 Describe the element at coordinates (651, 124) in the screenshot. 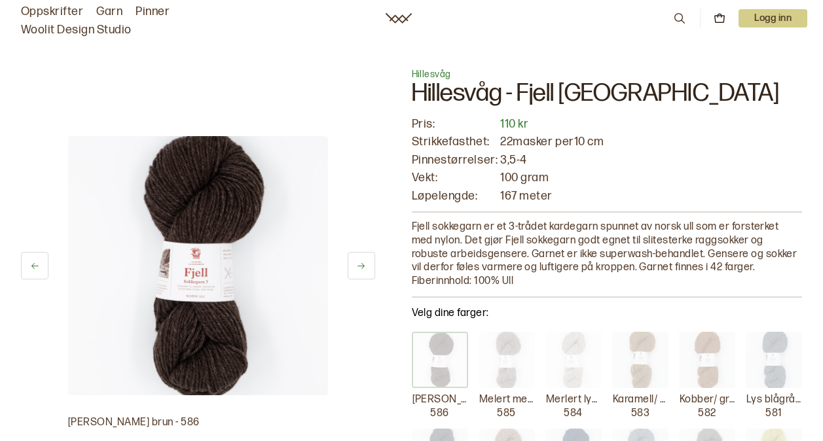

I see `p: 110 kr` at that location.